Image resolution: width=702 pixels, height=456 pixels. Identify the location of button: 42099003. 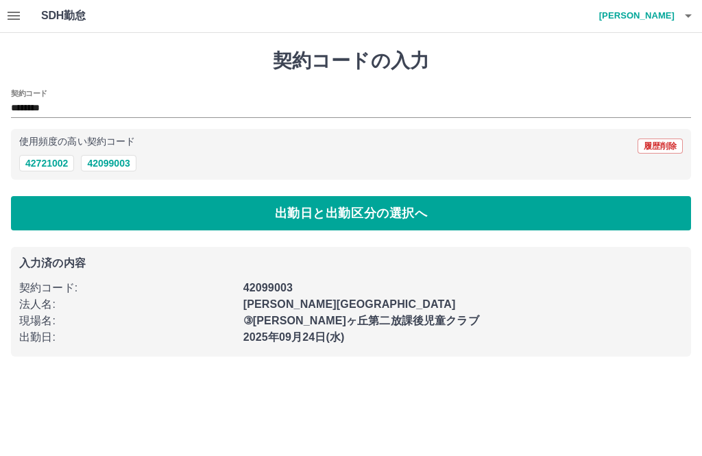
(108, 164).